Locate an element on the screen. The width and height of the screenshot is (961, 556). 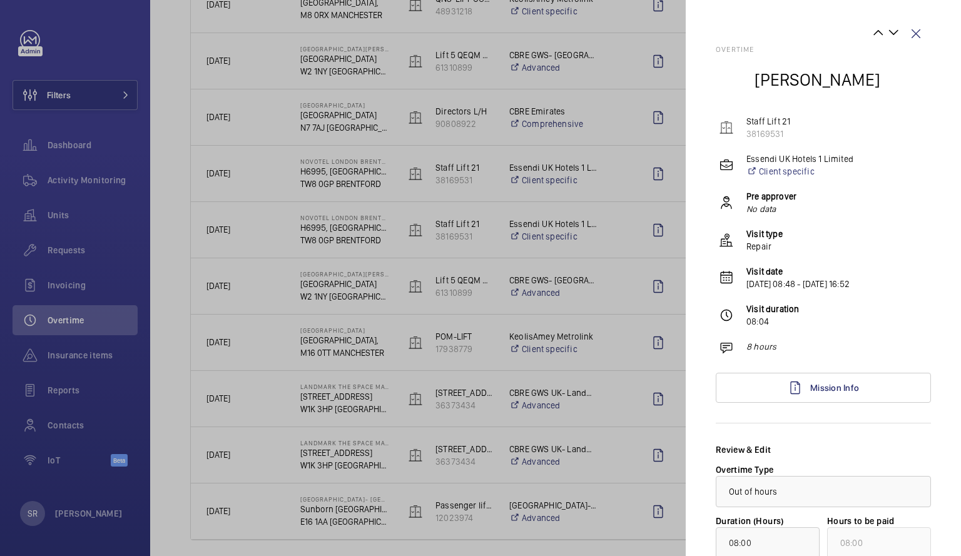
a: Client specific is located at coordinates (799, 171).